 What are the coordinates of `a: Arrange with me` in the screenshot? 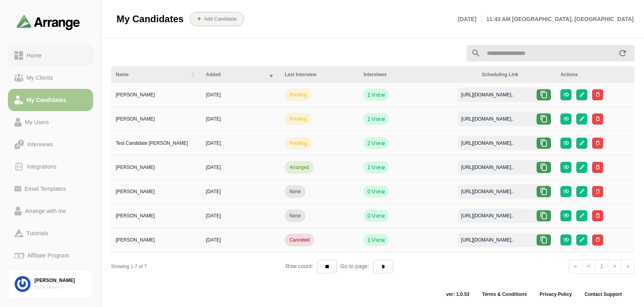 It's located at (50, 211).